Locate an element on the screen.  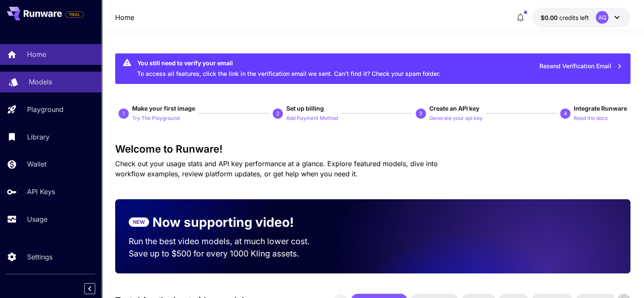
p: Playground is located at coordinates (45, 109).